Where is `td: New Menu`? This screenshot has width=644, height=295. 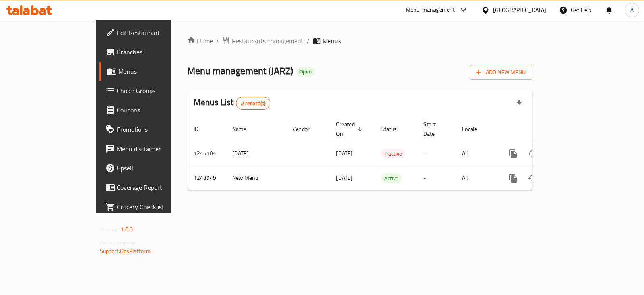
td: New Menu is located at coordinates (256, 178).